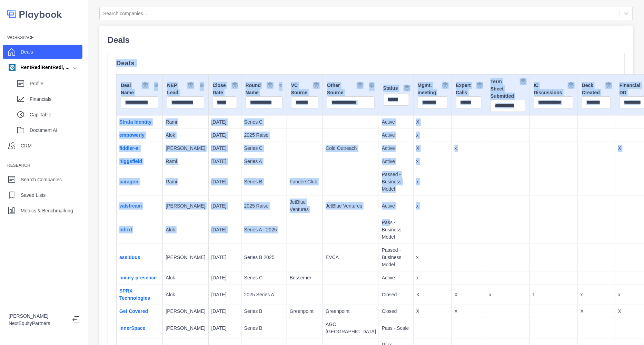  I want to click on div: RentRediRentRedi, ..., so click(39, 67).